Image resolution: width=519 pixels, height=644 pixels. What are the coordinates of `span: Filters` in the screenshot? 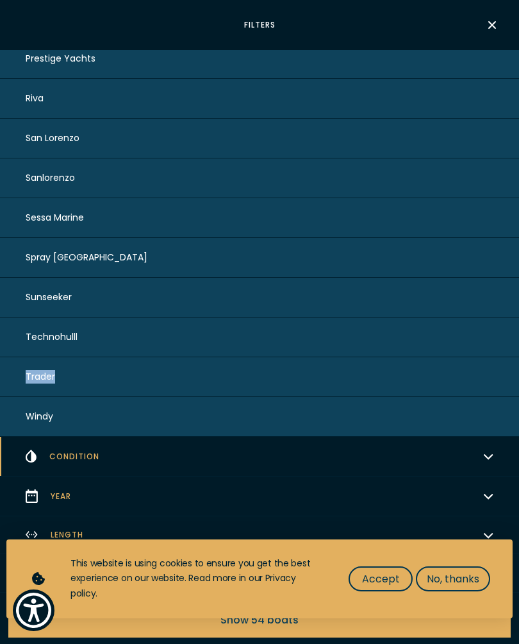 It's located at (260, 25).